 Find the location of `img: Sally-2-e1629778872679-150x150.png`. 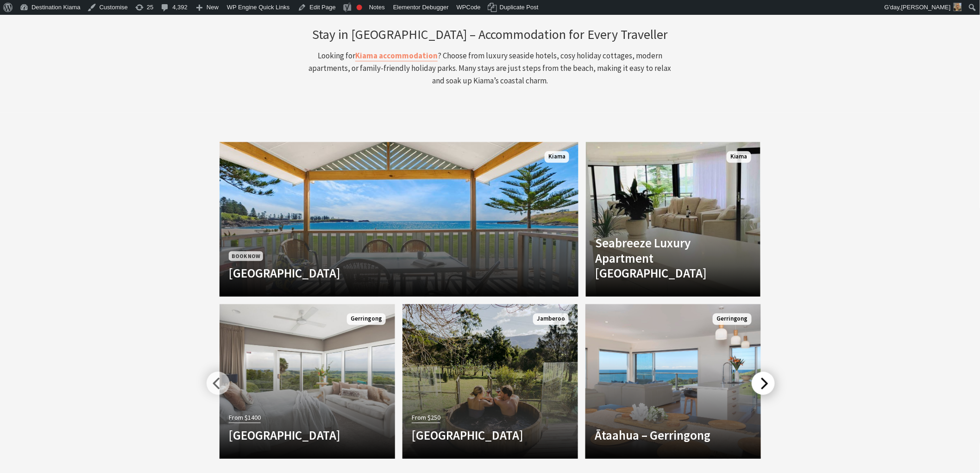

img: Sally-2-e1629778872679-150x150.png is located at coordinates (958, 7).